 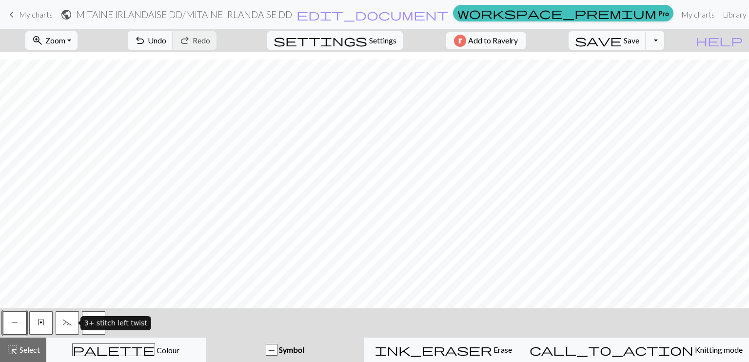 What do you see at coordinates (719, 40) in the screenshot?
I see `span: help` at bounding box center [719, 40].